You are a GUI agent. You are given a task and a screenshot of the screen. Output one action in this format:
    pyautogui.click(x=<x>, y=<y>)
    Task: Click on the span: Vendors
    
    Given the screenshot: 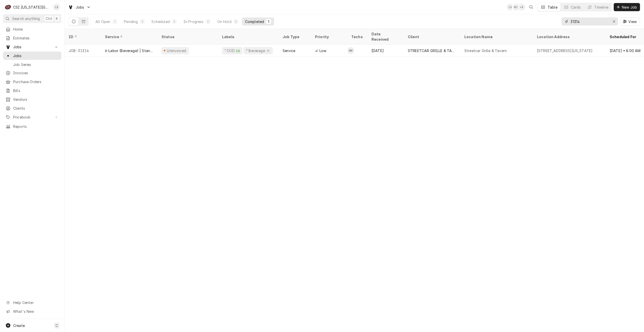 What is the action you would take?
    pyautogui.click(x=36, y=99)
    